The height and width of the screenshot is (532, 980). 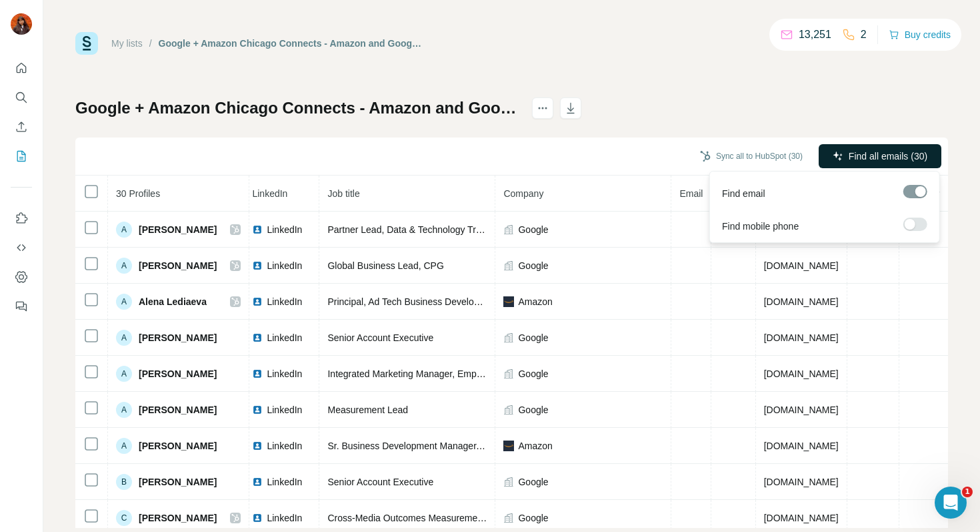 What do you see at coordinates (442, 301) in the screenshot?
I see `span: Principal, Ad Tech Business Development, Amazon Ads` at bounding box center [442, 301].